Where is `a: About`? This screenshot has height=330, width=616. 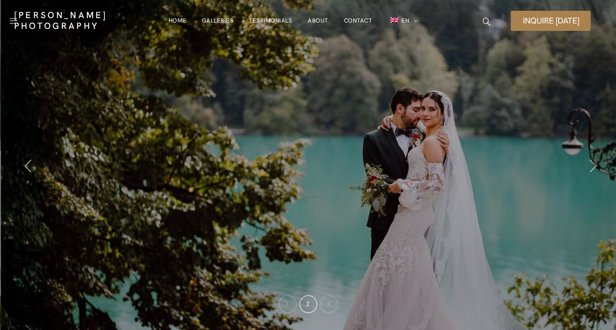
a: About is located at coordinates (318, 21).